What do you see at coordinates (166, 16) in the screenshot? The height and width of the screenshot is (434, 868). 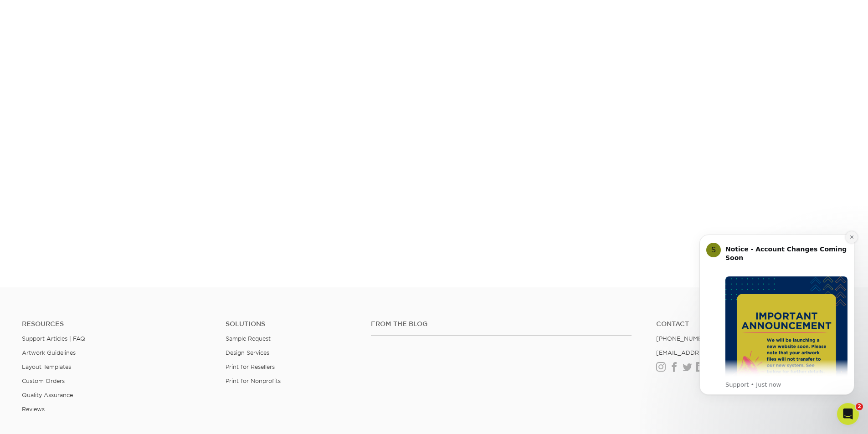 I see `button: Dismiss notification` at bounding box center [166, 16].